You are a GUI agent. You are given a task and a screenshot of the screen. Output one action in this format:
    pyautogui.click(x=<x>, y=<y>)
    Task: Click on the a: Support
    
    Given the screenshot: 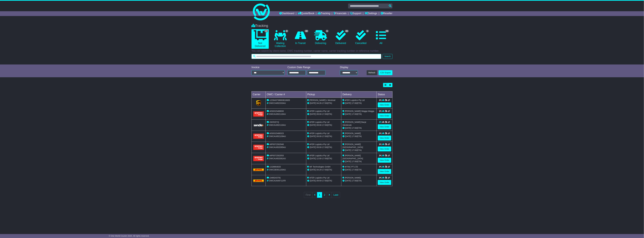 What is the action you would take?
    pyautogui.click(x=356, y=14)
    